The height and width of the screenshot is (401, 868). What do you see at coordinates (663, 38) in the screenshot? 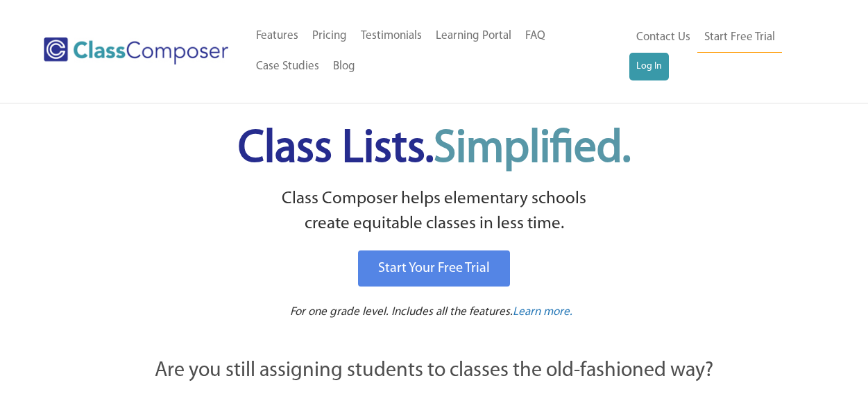
I see `a: Contact Us` at bounding box center [663, 38].